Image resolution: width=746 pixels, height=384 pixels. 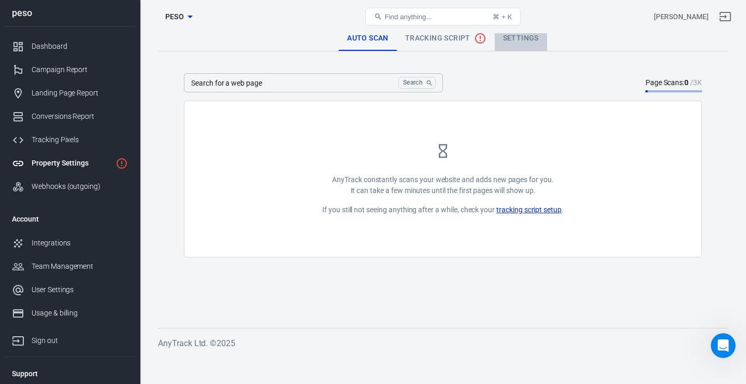 I want to click on a: Landing Page Report, so click(x=70, y=93).